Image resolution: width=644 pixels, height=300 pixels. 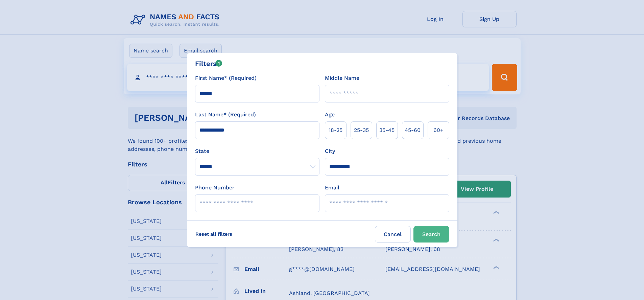 What do you see at coordinates (208, 64) in the screenshot?
I see `div: Filters` at bounding box center [208, 64].